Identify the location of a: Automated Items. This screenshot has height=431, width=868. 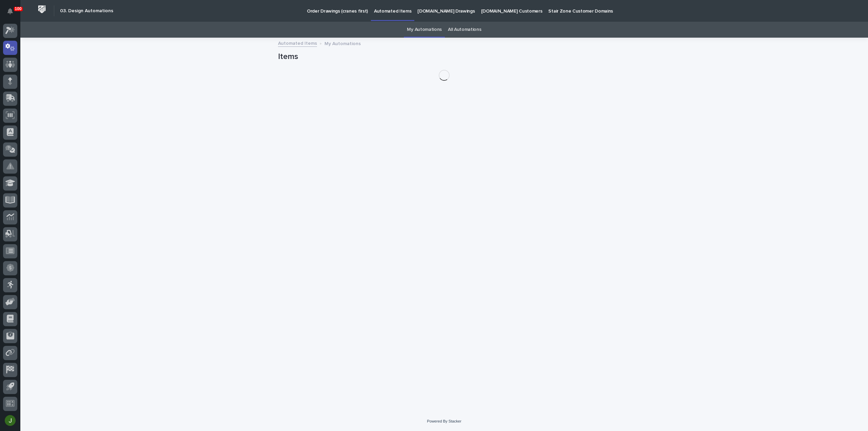
(298, 42).